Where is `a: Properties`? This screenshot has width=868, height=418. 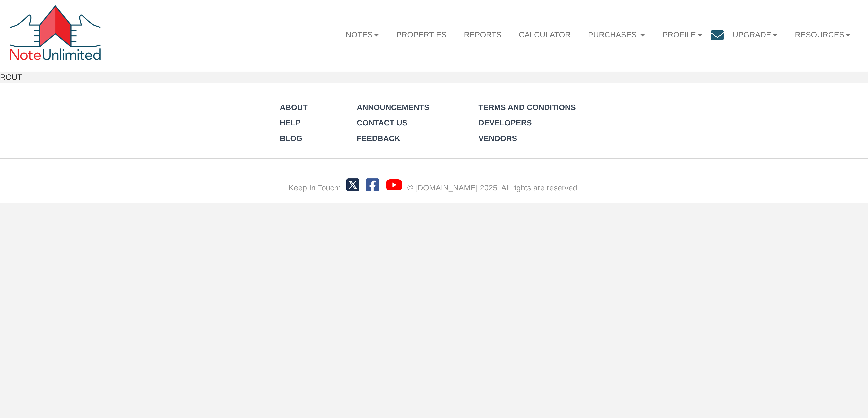 a: Properties is located at coordinates (421, 34).